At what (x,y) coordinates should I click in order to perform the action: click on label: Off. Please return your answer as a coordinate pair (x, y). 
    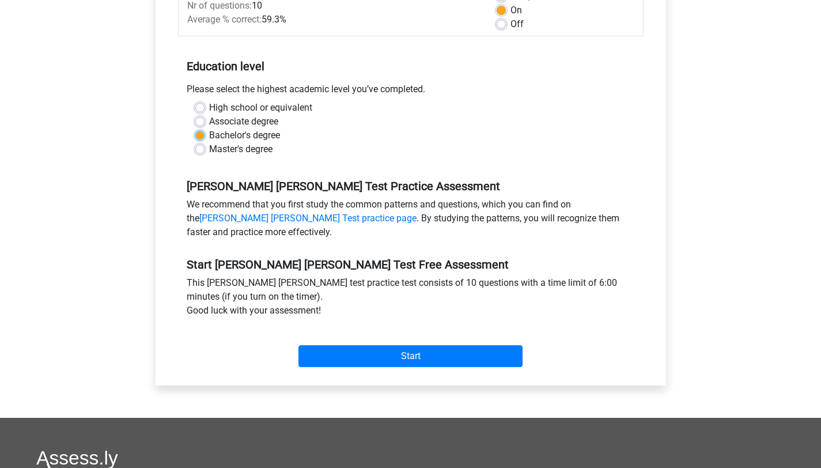
    Looking at the image, I should click on (517, 24).